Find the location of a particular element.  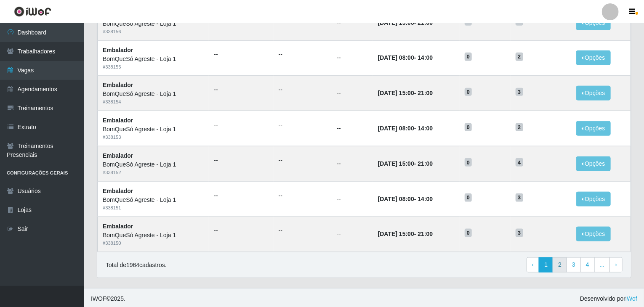

a: Previous is located at coordinates (533, 265).